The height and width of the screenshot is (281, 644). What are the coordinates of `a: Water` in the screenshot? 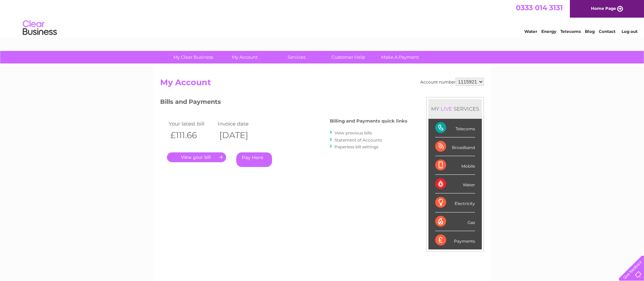 It's located at (531, 31).